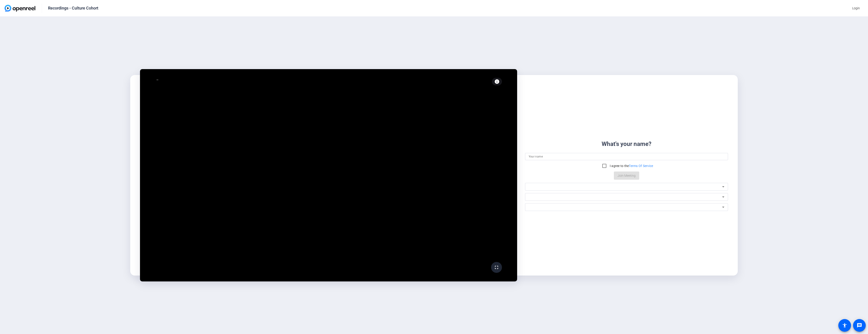 The height and width of the screenshot is (334, 868). Describe the element at coordinates (497, 81) in the screenshot. I see `mat-icon: info` at that location.